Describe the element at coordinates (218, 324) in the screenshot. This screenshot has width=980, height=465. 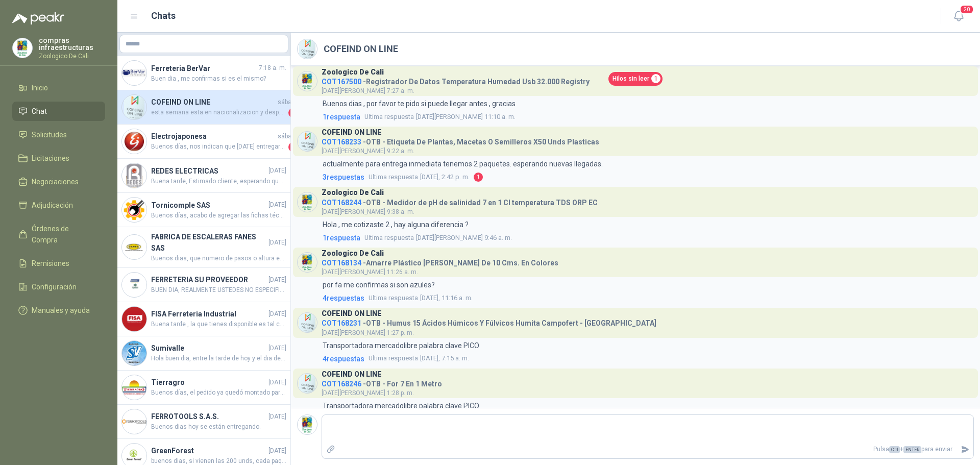
I see `span: Buena tarde , la que tienes disponible es tal cual la que tengo en la foto?` at that location.